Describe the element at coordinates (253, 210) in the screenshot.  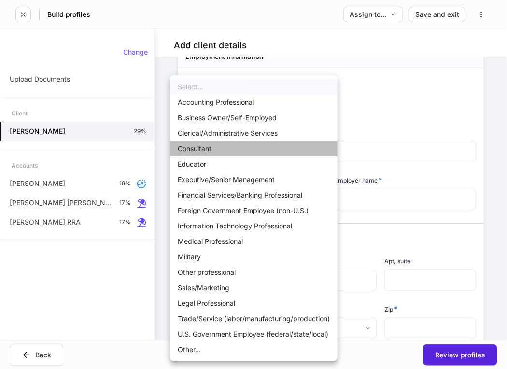
I see `li: Foreign Government Employee (non-U.S.)` at that location.